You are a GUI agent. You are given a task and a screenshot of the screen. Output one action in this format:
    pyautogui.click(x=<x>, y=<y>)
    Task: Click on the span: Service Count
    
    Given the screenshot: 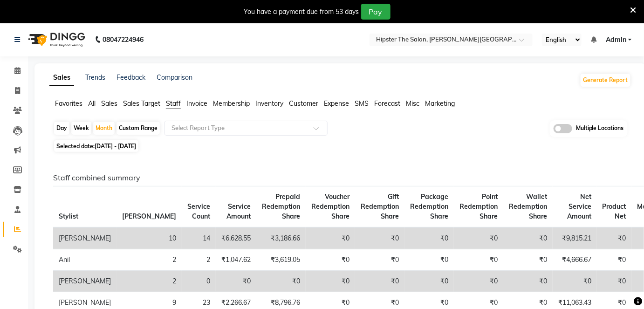 What is the action you would take?
    pyautogui.click(x=198, y=211)
    